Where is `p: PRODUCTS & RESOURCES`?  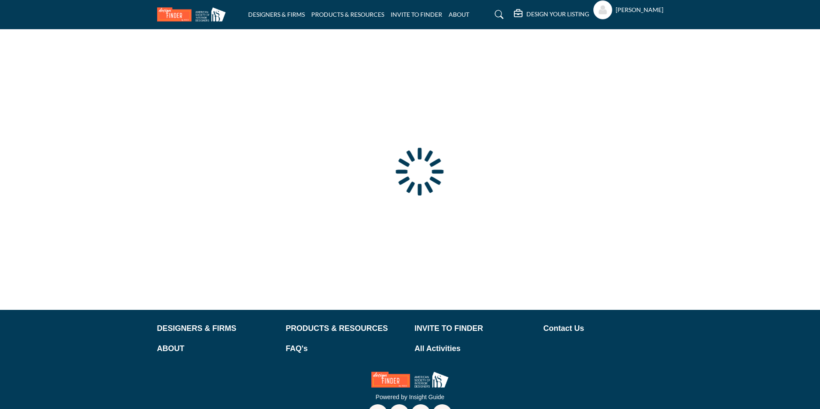
p: PRODUCTS & RESOURCES is located at coordinates (346, 328).